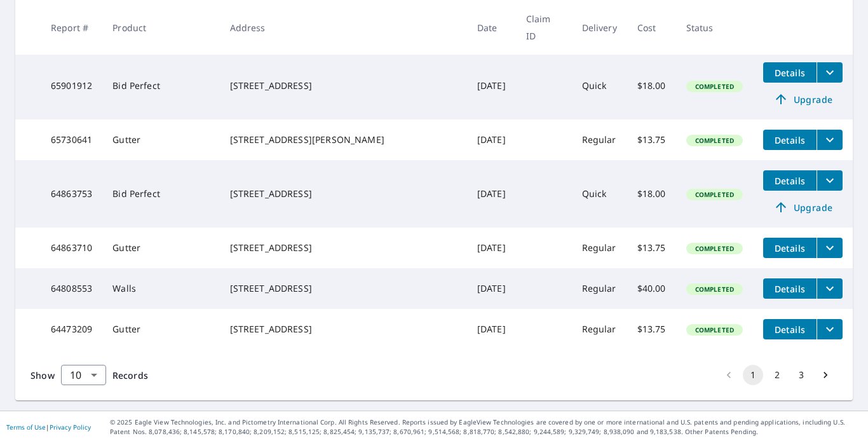 Image resolution: width=868 pixels, height=443 pixels. Describe the element at coordinates (829, 248) in the screenshot. I see `button: filesDropdownBtn-64863710` at that location.